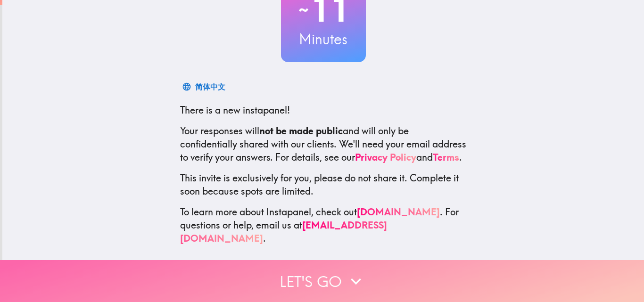 The width and height of the screenshot is (644, 302). What do you see at coordinates (301, 130) in the screenshot?
I see `b: not be made public` at bounding box center [301, 130].